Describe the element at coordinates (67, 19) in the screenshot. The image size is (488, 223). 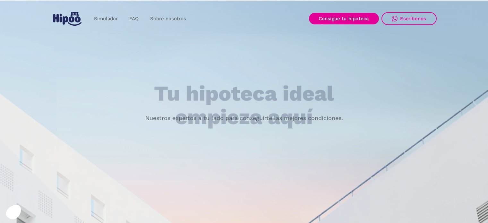
I see `a: home` at that location.